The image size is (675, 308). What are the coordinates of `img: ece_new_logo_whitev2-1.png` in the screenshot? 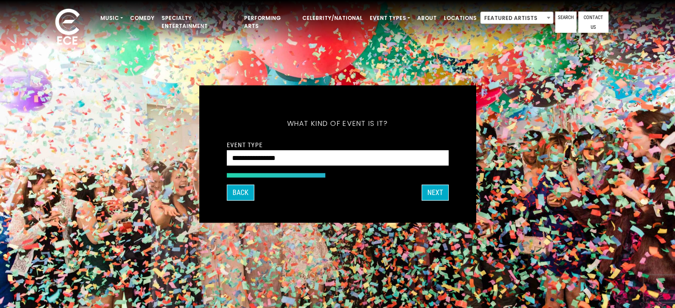 It's located at (67, 27).